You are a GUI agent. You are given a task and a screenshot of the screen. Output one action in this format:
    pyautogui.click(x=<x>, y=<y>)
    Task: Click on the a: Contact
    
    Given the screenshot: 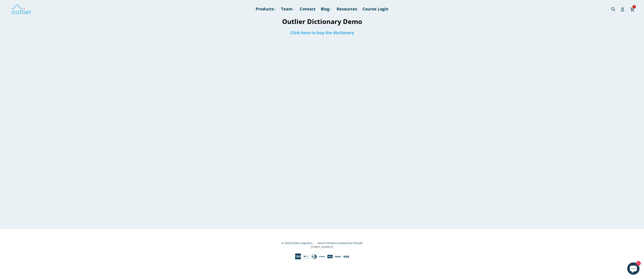 What is the action you would take?
    pyautogui.click(x=307, y=9)
    